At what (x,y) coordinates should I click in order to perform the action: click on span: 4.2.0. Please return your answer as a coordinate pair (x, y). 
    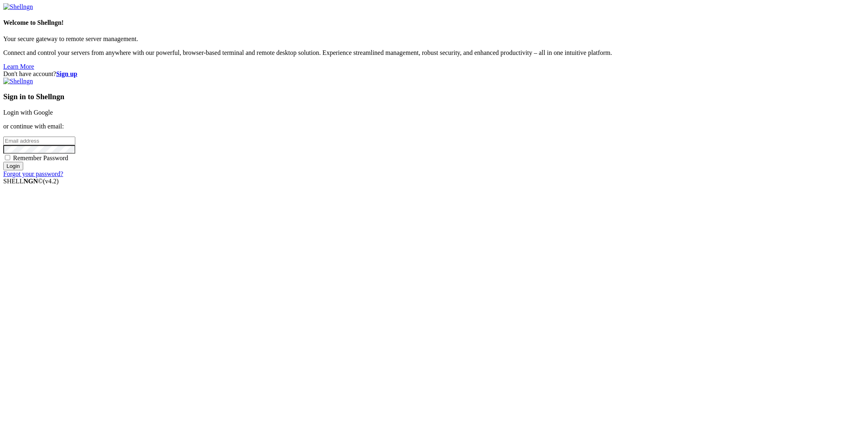
    Looking at the image, I should click on (51, 181).